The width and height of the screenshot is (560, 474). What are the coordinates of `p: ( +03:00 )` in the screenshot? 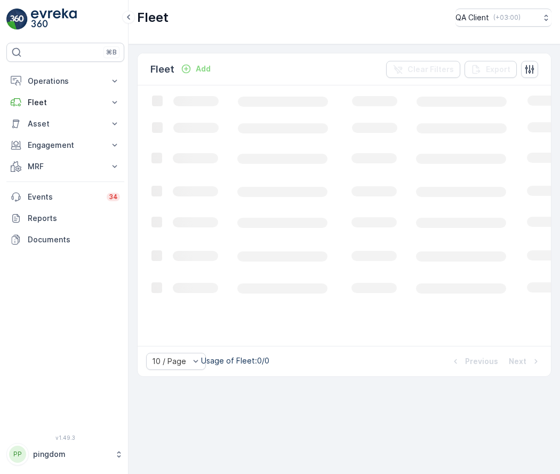 It's located at (507, 18).